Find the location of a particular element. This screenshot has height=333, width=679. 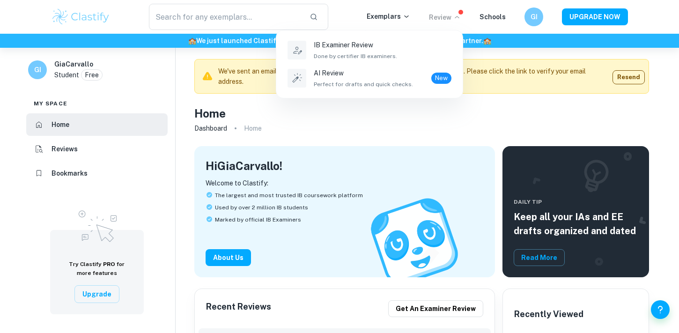

span: Perfect for drafts and quick checks. is located at coordinates (363, 84).